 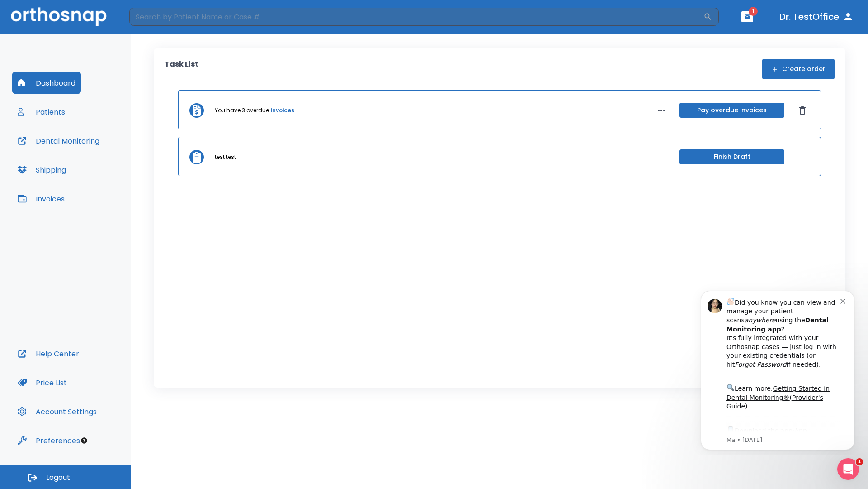 I want to click on p: You have 3 overdue, so click(x=242, y=110).